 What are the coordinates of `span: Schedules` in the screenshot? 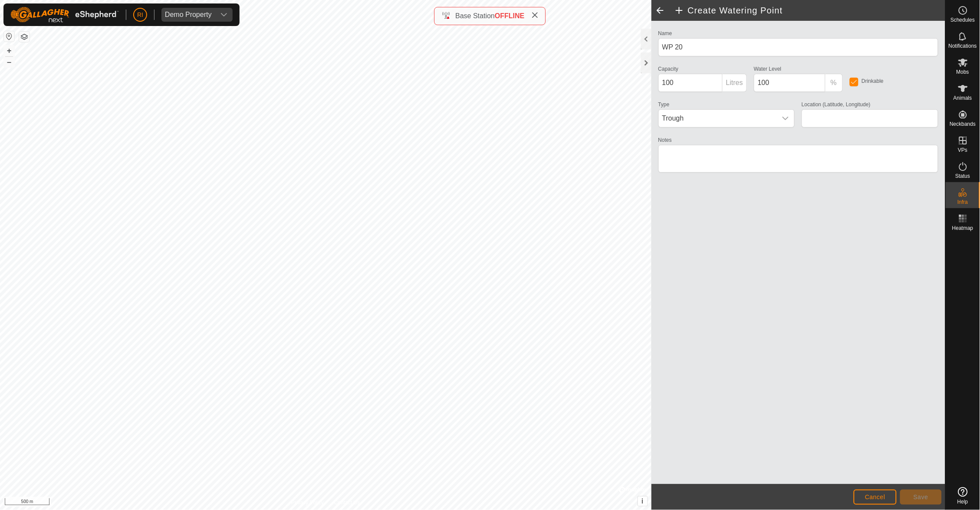 It's located at (963, 20).